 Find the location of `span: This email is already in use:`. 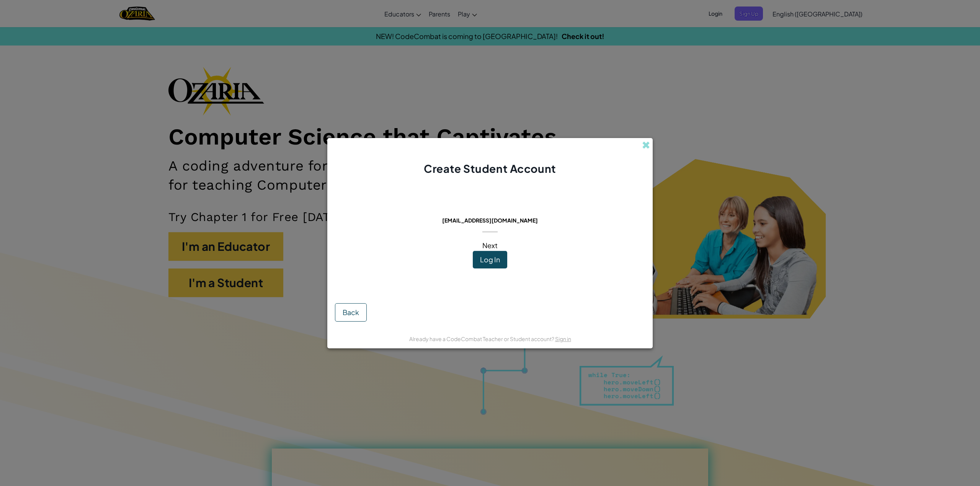

span: This email is already in use: is located at coordinates (490, 211).